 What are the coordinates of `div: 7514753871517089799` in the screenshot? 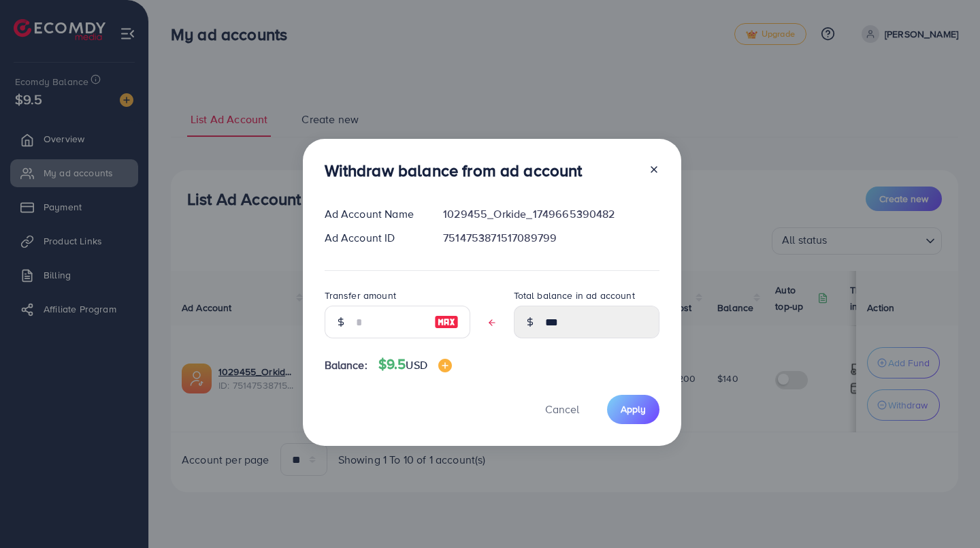 It's located at (551, 237).